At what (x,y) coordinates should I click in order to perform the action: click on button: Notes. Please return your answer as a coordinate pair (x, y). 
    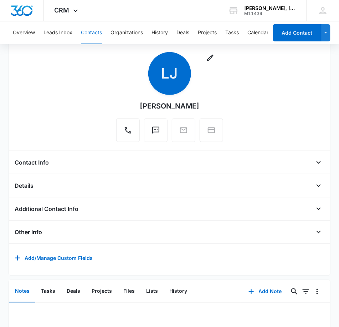
    Looking at the image, I should click on (22, 291).